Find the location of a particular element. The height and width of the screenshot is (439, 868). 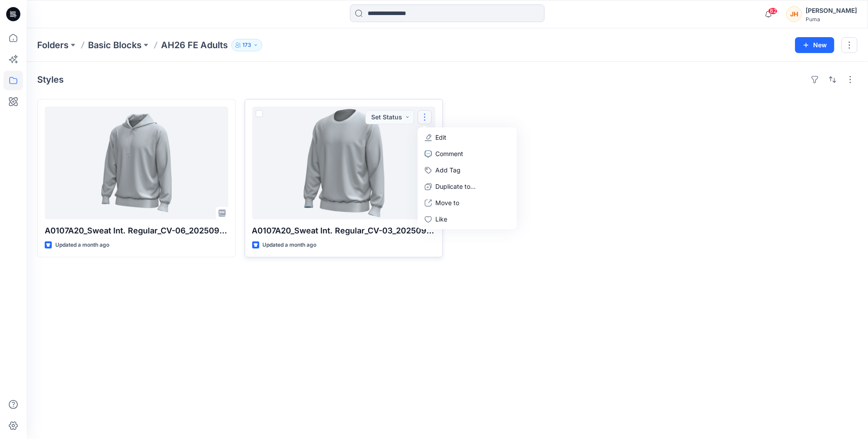

button: 173 is located at coordinates (247, 45).